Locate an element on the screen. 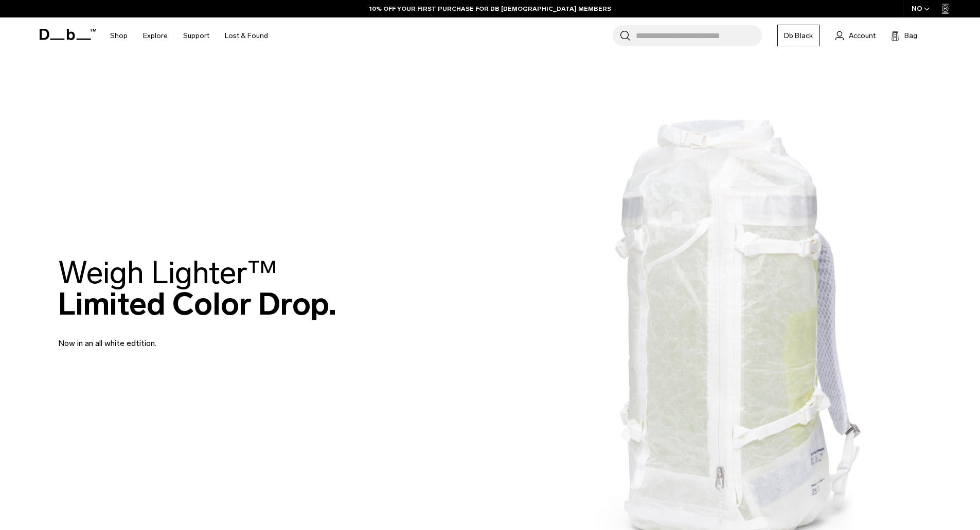 This screenshot has height=530, width=980. a: Db Black is located at coordinates (799, 36).